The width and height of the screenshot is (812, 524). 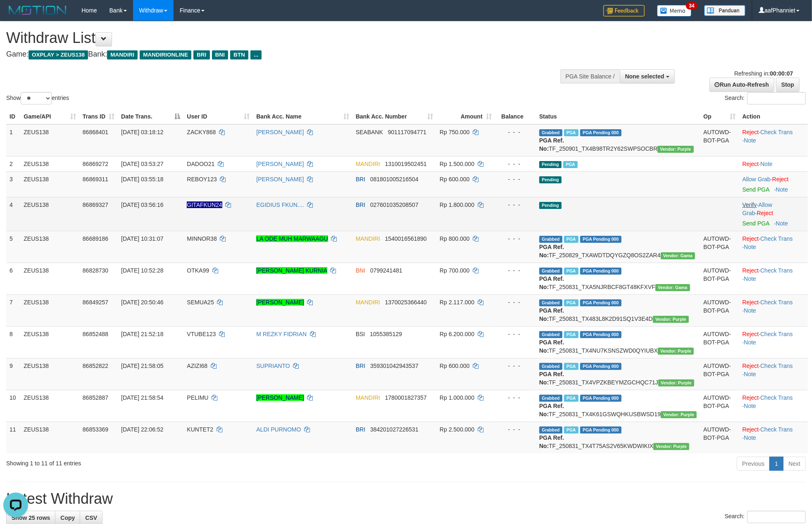 I want to click on th: Status, so click(x=617, y=116).